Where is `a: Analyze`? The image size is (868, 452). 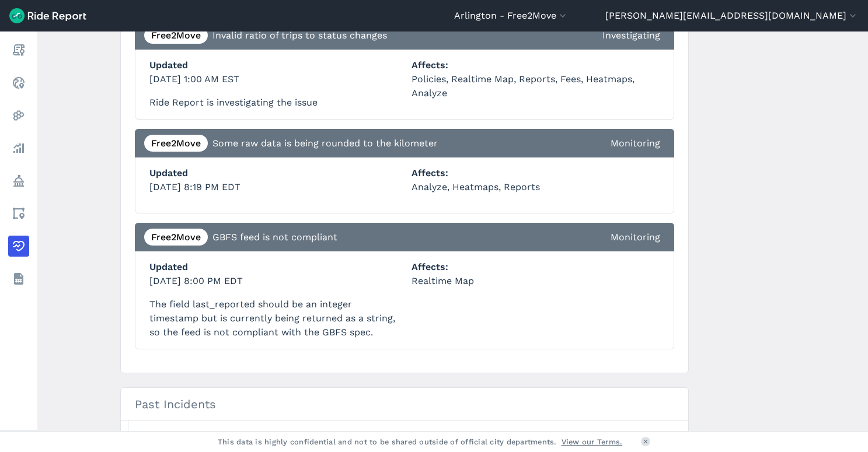
a: Analyze is located at coordinates (19, 148).